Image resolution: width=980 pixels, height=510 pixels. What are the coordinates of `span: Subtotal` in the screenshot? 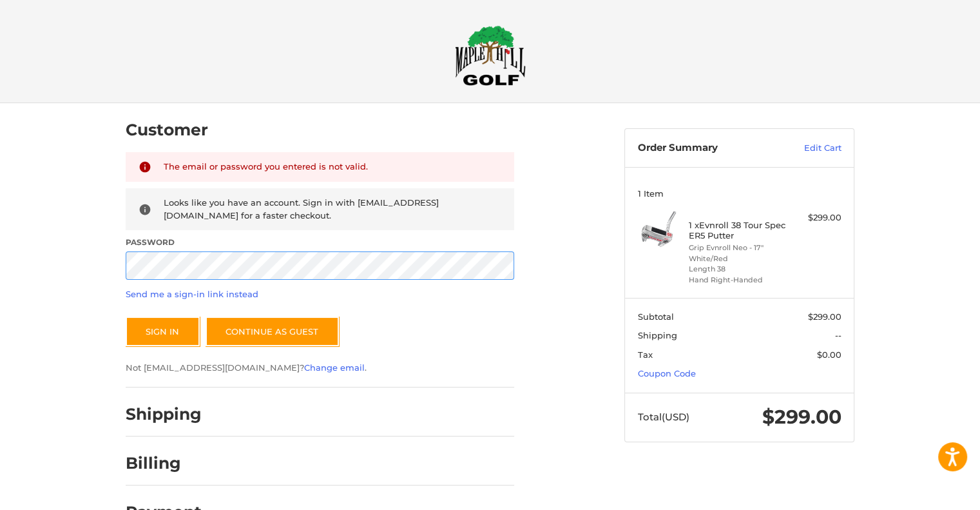 It's located at (656, 317).